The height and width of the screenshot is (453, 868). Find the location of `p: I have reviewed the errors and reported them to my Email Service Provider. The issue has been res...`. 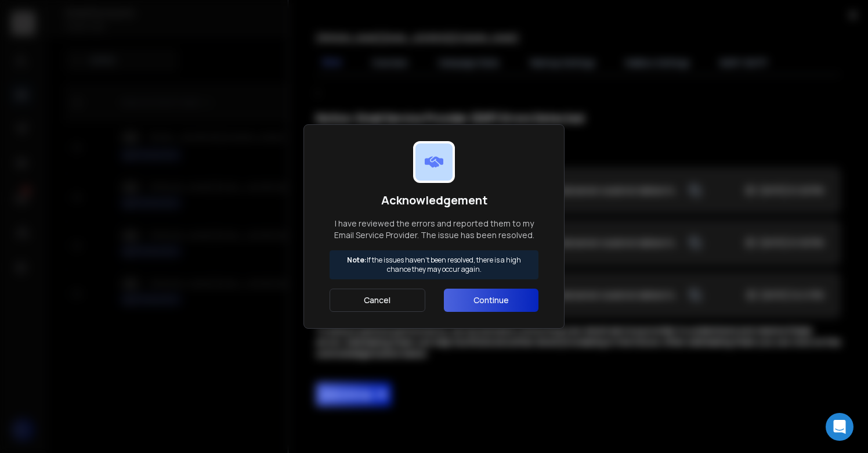

p: I have reviewed the errors and reported them to my Email Service Provider. The issue has been res... is located at coordinates (434, 230).